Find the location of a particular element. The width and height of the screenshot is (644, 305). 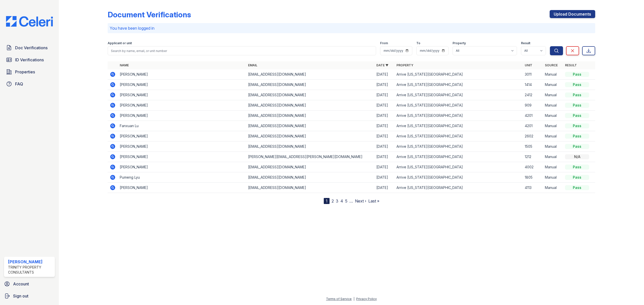

td: 1212 is located at coordinates (533, 157).